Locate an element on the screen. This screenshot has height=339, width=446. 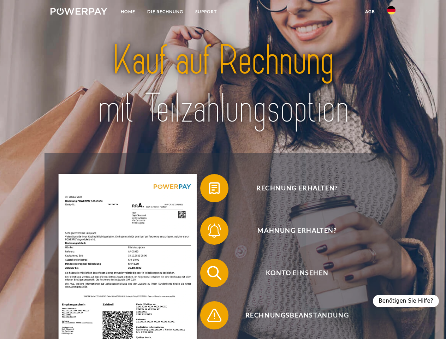
img: title-powerpay_de.svg is located at coordinates (223, 84).